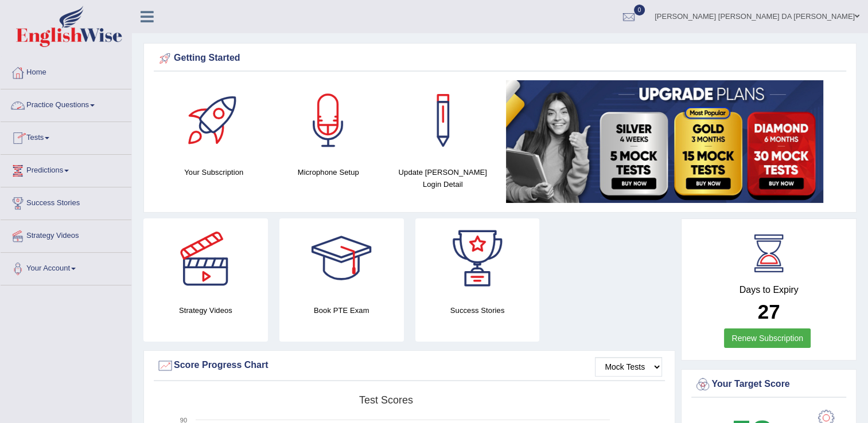  What do you see at coordinates (66, 234) in the screenshot?
I see `a: Strategy Videos` at bounding box center [66, 234].